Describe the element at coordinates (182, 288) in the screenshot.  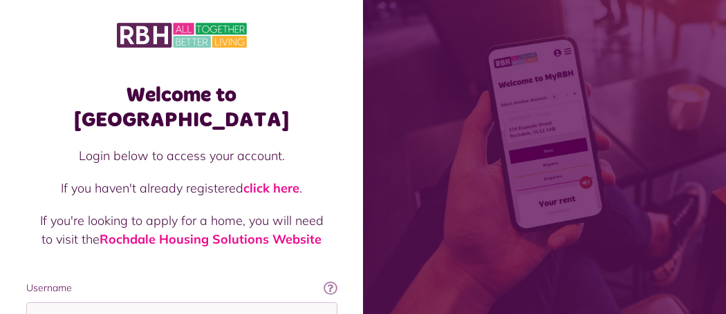
I see `label: Username` at that location.